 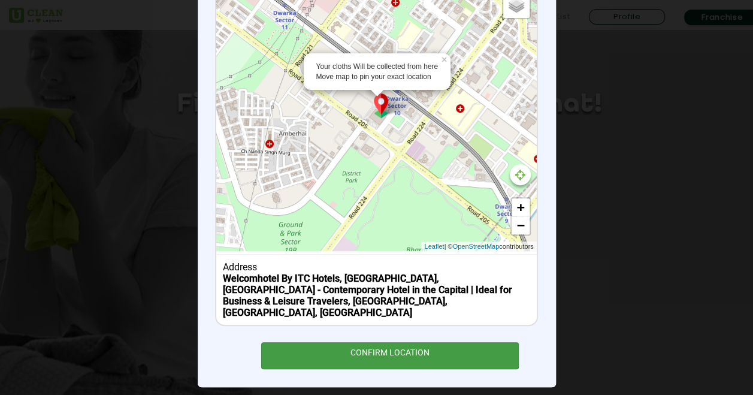 I want to click on a: OpenStreetMap, so click(x=476, y=246).